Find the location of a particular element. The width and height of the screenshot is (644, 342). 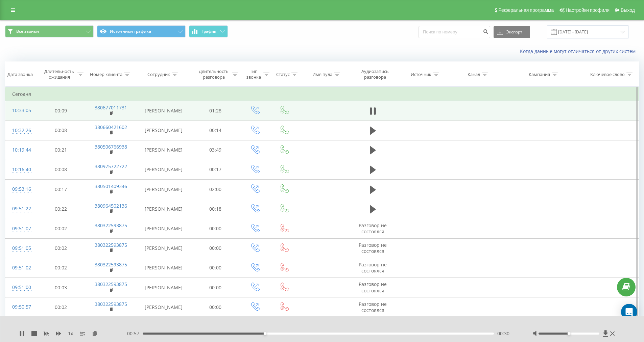

div: Имя пула is located at coordinates (322, 74).